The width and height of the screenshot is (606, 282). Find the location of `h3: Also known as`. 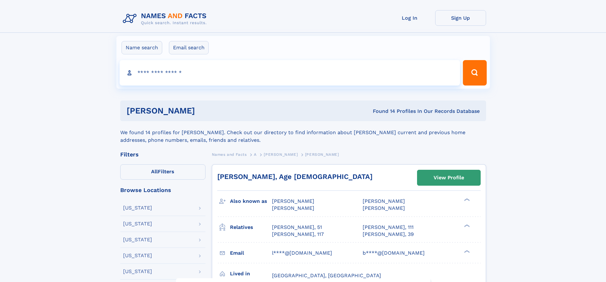

h3: Also known as is located at coordinates (251, 201).